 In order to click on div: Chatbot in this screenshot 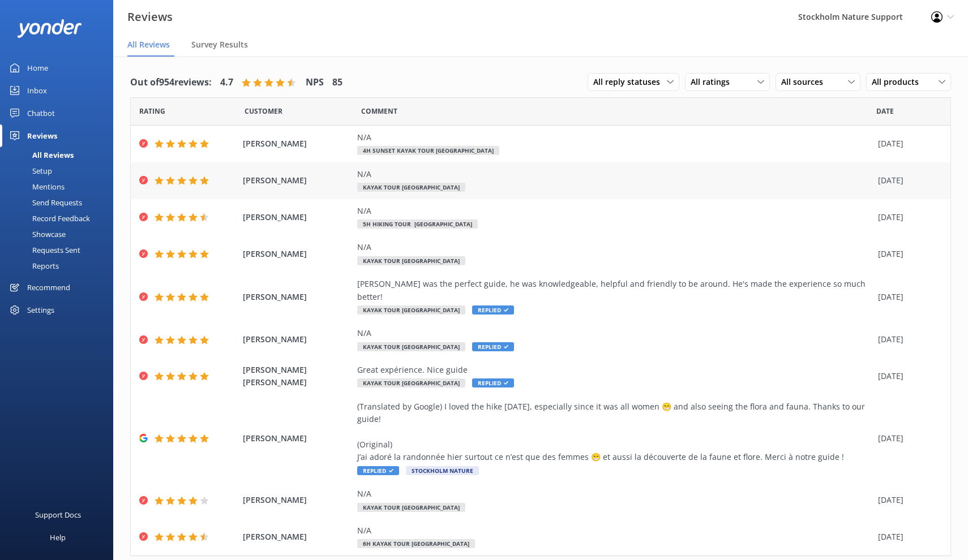, I will do `click(41, 114)`.